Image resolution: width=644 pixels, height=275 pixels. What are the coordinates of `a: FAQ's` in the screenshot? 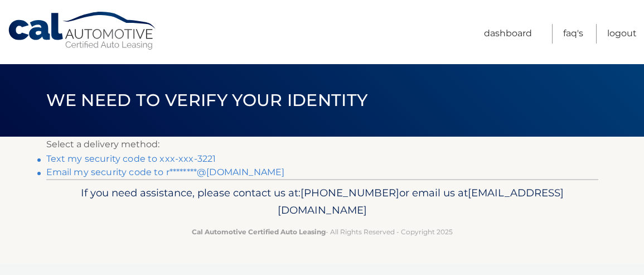 It's located at (574, 33).